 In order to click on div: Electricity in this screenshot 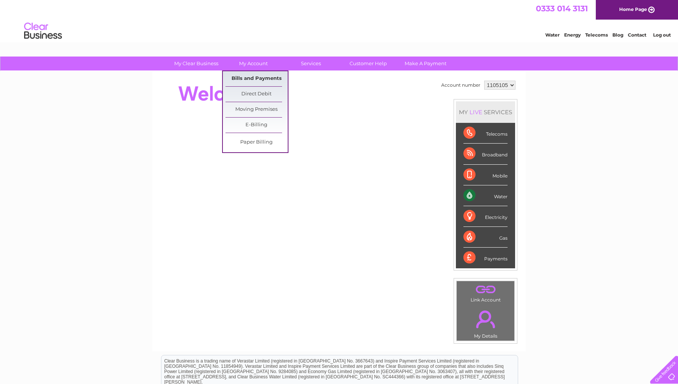, I will do `click(485, 217)`.